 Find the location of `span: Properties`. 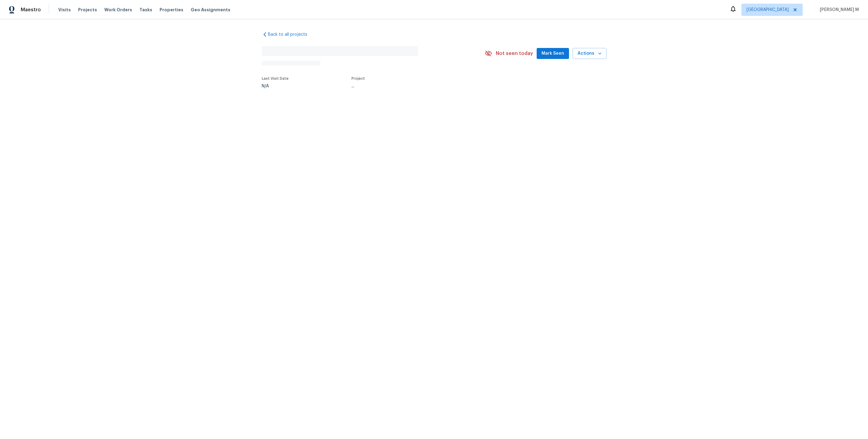

span: Properties is located at coordinates (172, 10).